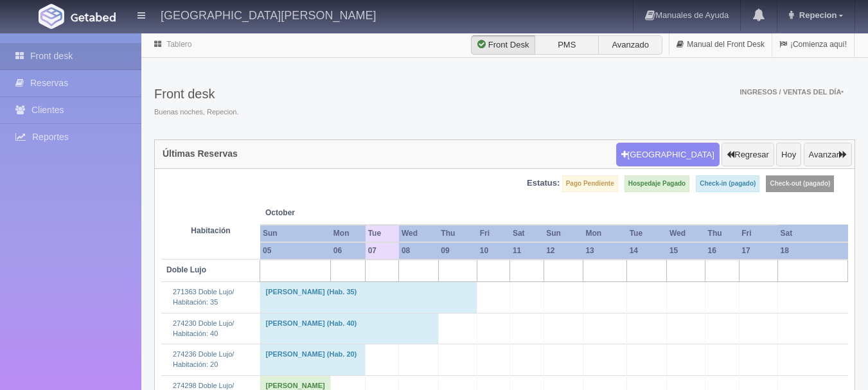 This screenshot has height=390, width=868. Describe the element at coordinates (800, 184) in the screenshot. I see `label: Check-out (pagado)` at that location.